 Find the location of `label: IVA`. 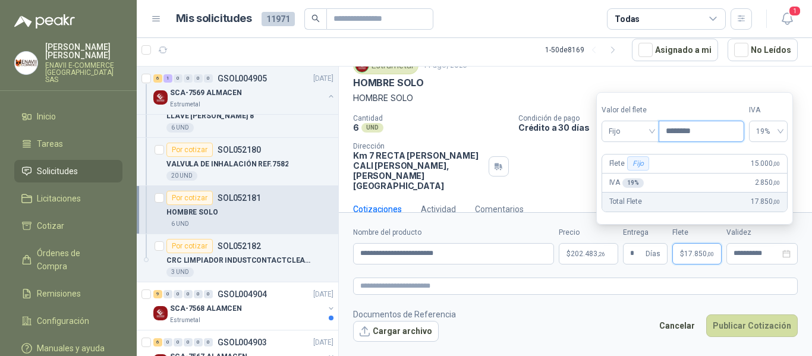

label: IVA is located at coordinates (768, 110).